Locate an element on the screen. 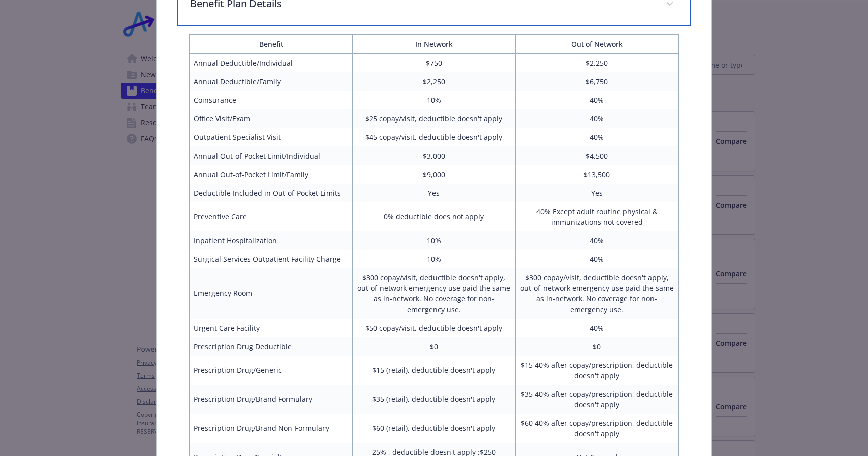  td: $35 (retail), deductible doesn't apply is located at coordinates (434, 399).